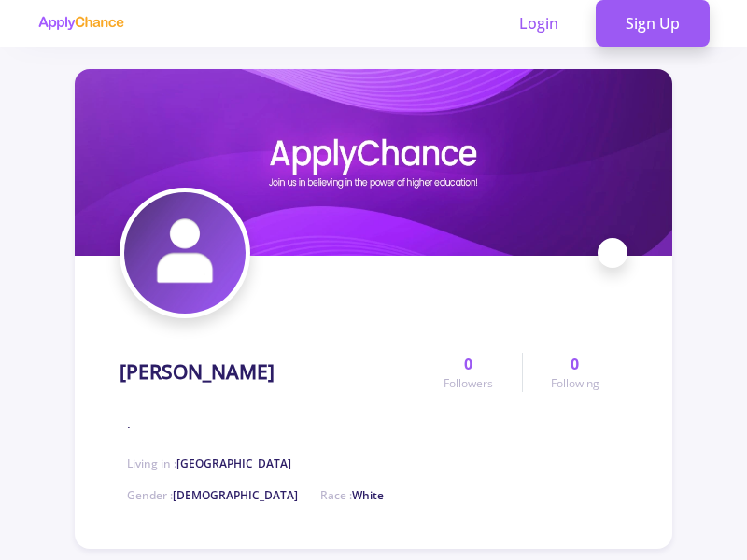 This screenshot has width=747, height=560. What do you see at coordinates (80, 24) in the screenshot?
I see `img: applychance logo text only` at bounding box center [80, 24].